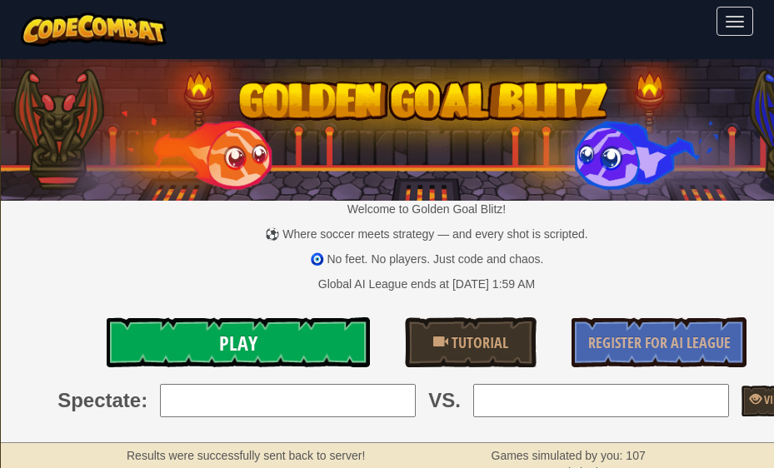 Image resolution: width=774 pixels, height=468 pixels. What do you see at coordinates (559, 456) in the screenshot?
I see `span: Games simulated by you:` at bounding box center [559, 456].